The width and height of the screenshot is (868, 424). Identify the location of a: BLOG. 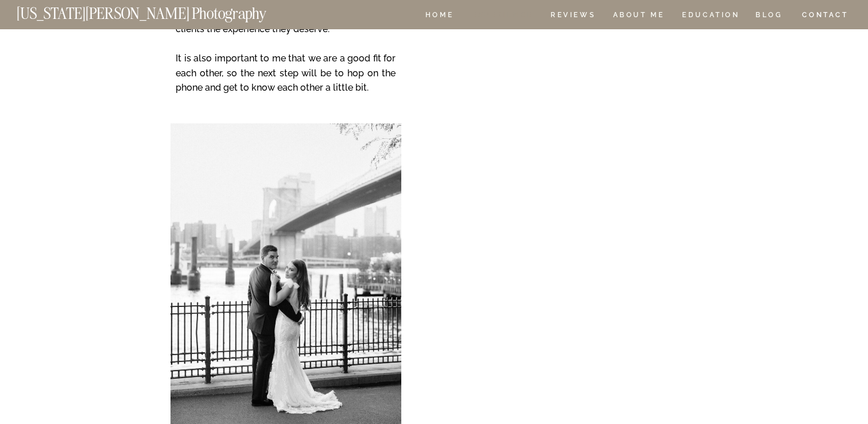
(769, 16).